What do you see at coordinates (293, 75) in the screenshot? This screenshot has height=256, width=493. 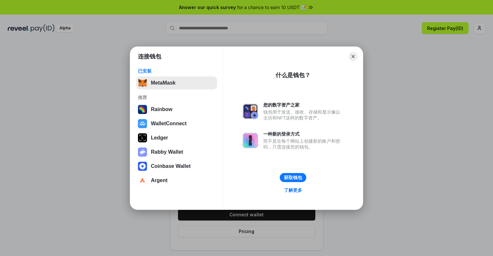 I see `div: 什么是钱包？` at bounding box center [293, 75].